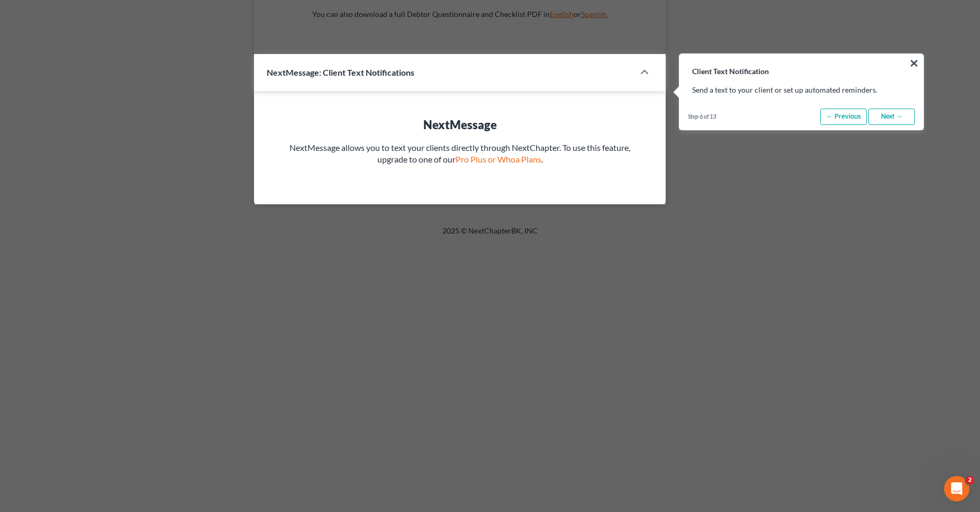  What do you see at coordinates (801, 90) in the screenshot?
I see `p: Send a text to your client or set up automated reminders.` at bounding box center [801, 90].